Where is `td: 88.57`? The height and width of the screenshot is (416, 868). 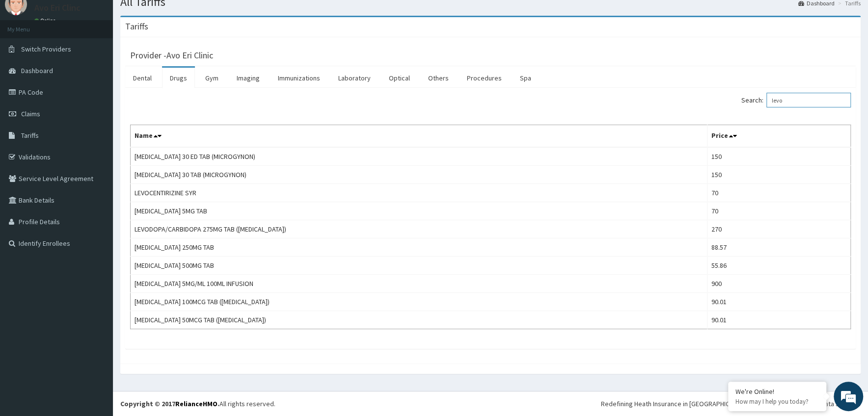
td: 88.57 is located at coordinates (779, 248).